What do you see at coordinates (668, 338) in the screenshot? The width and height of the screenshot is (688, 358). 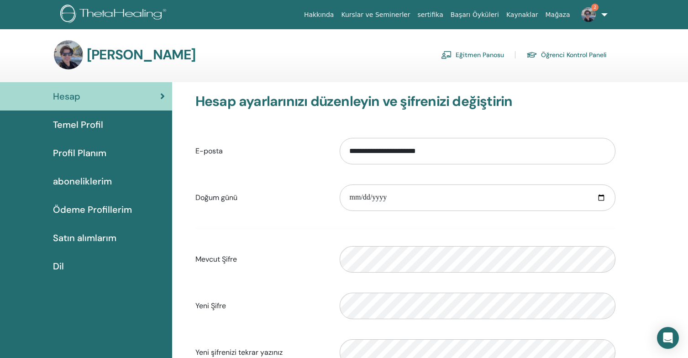 I see `div: Open Intercom Messenger` at bounding box center [668, 338].